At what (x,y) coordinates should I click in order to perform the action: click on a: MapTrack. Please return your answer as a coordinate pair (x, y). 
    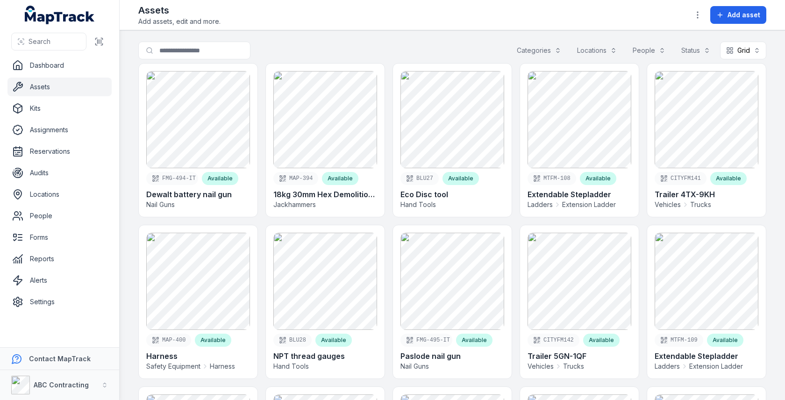
    Looking at the image, I should click on (60, 15).